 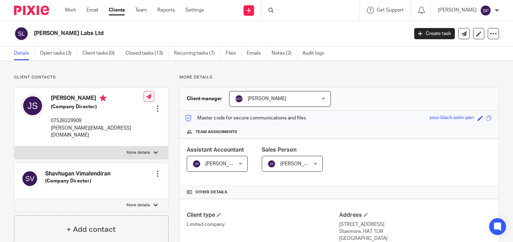 What do you see at coordinates (194, 10) in the screenshot?
I see `a: Settings` at bounding box center [194, 10].